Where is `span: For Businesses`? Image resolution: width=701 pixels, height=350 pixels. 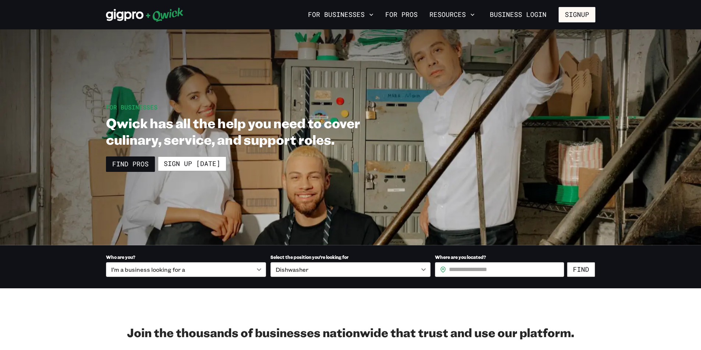
span: For Businesses is located at coordinates (132, 107).